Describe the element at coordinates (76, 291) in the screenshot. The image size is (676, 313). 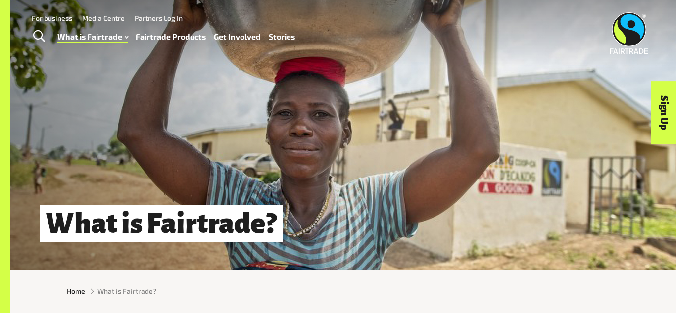
I see `a: Home` at that location.